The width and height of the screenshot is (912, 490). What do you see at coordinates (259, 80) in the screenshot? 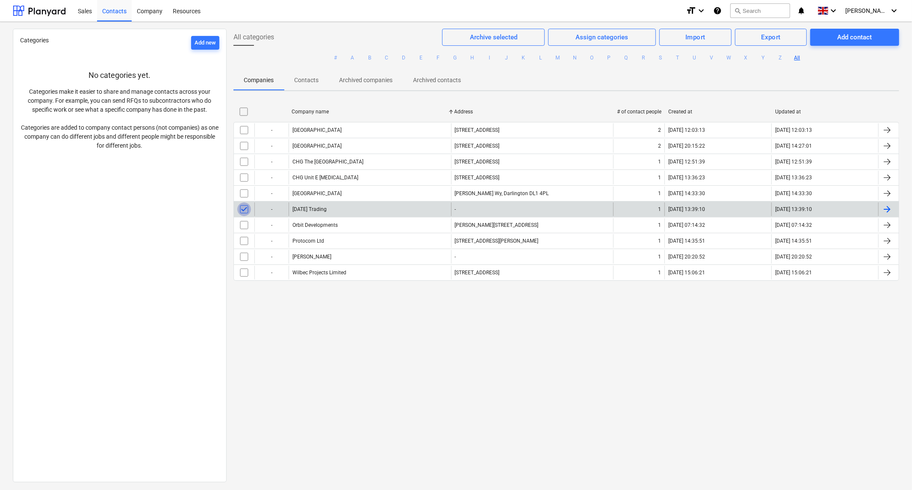
I see `p: Companies` at bounding box center [259, 80].